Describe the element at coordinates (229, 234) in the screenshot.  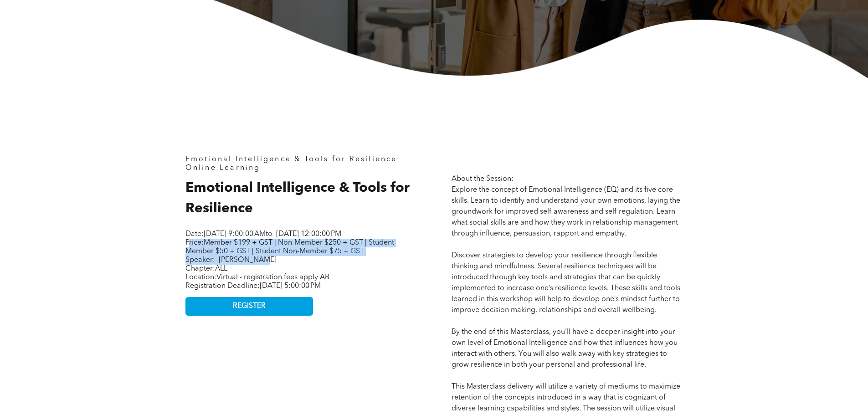
I see `span: Date: to` at that location.